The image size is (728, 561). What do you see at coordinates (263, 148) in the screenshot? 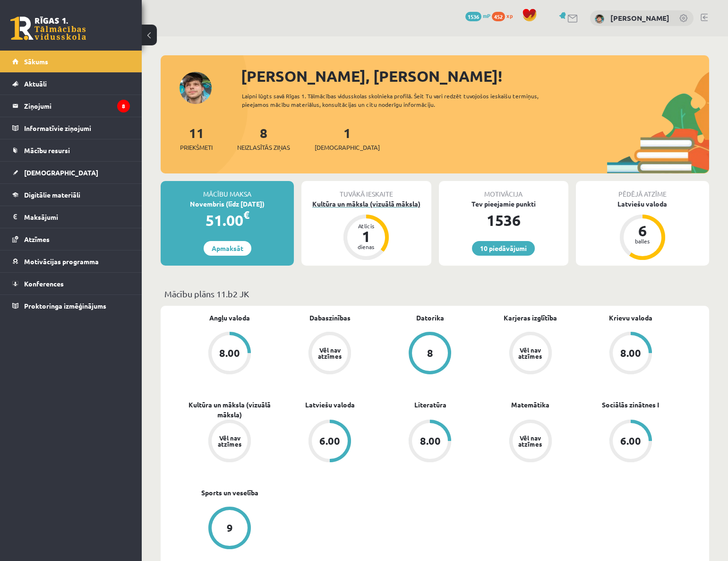
I see `span: Neizlasītās ziņas` at bounding box center [263, 148].